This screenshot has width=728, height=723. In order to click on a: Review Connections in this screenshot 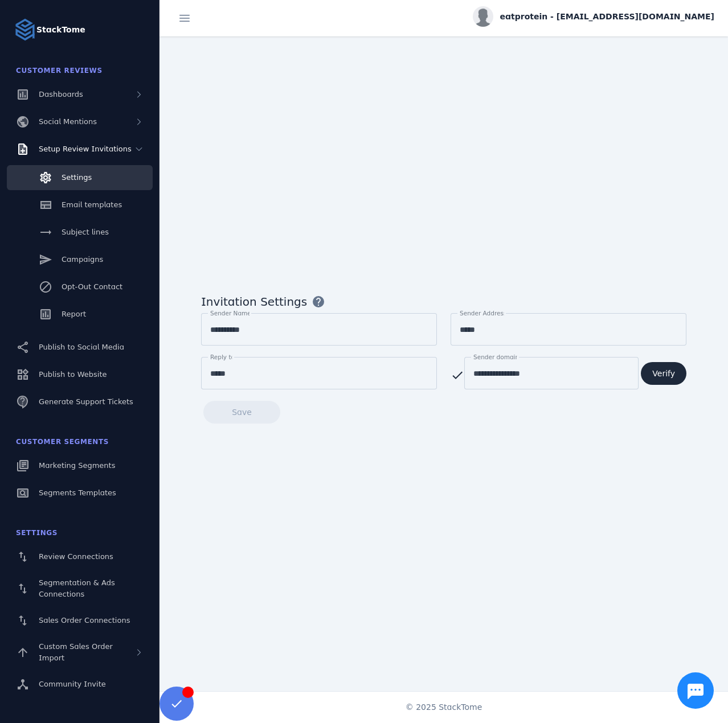, I will do `click(79, 557)`.